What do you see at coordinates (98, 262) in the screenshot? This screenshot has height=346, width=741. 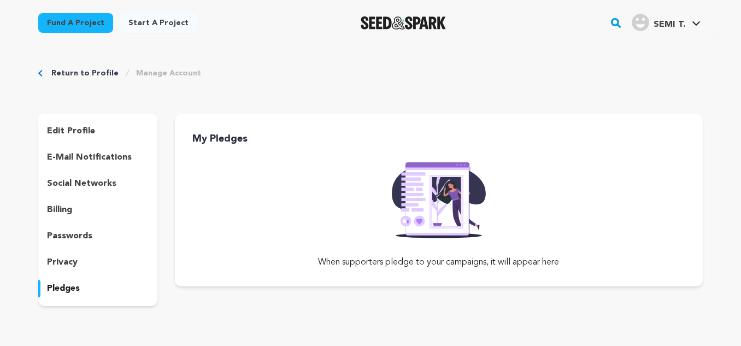 I see `button: privacy` at bounding box center [98, 262].